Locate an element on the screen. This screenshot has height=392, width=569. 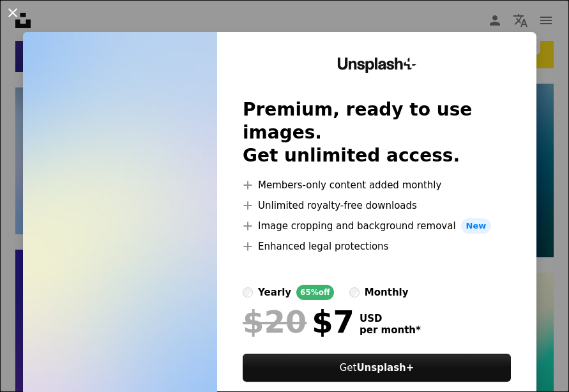
input: yearly65%off is located at coordinates (248, 293).